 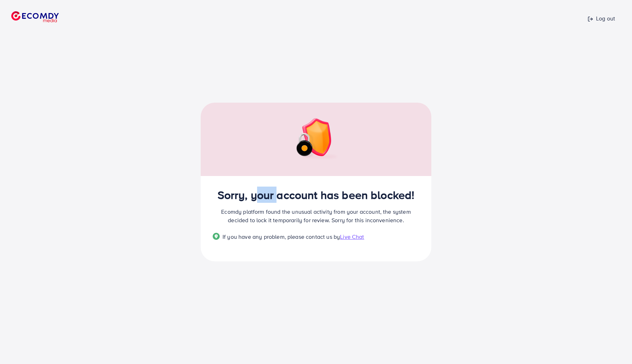 I want to click on span: Live Chat, so click(x=352, y=237).